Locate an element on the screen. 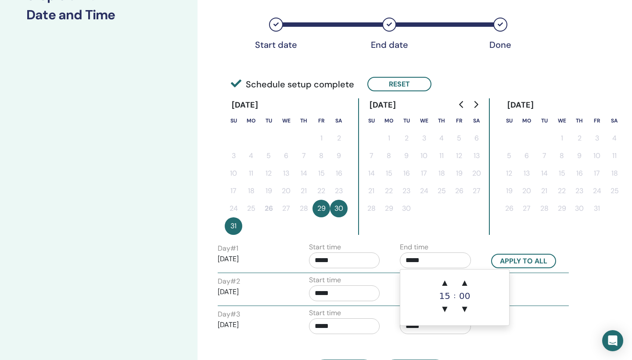 The height and width of the screenshot is (360, 632). button: Reset is located at coordinates (399, 84).